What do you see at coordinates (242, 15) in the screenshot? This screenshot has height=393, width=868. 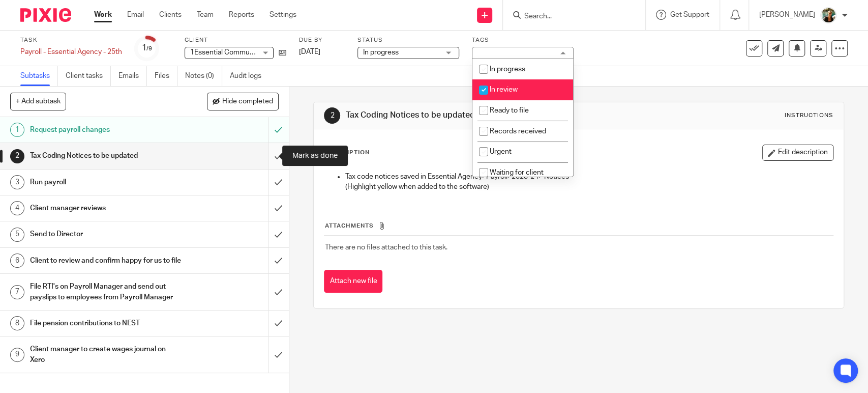 I see `a: Reports` at bounding box center [242, 15].